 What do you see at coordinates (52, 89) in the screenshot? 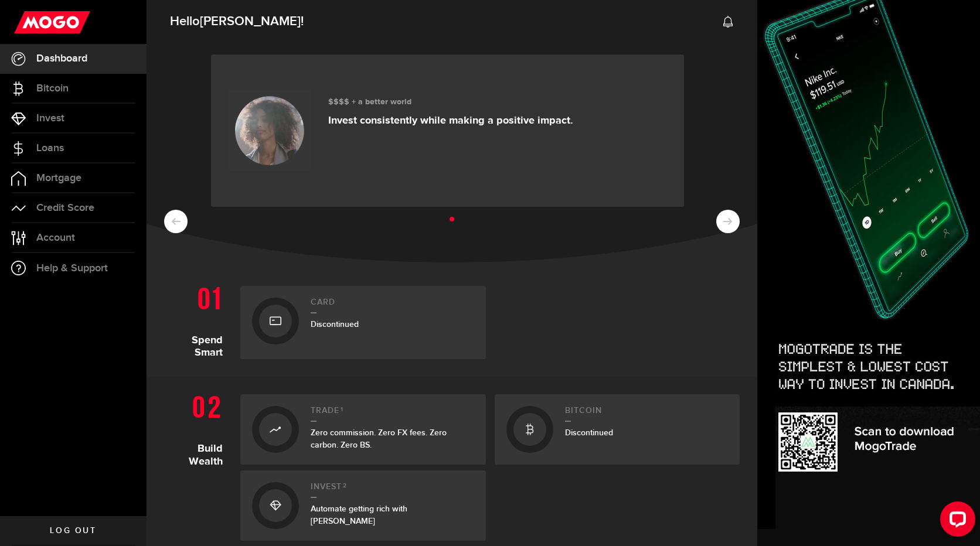
I see `span: Bitcoin` at bounding box center [52, 89].